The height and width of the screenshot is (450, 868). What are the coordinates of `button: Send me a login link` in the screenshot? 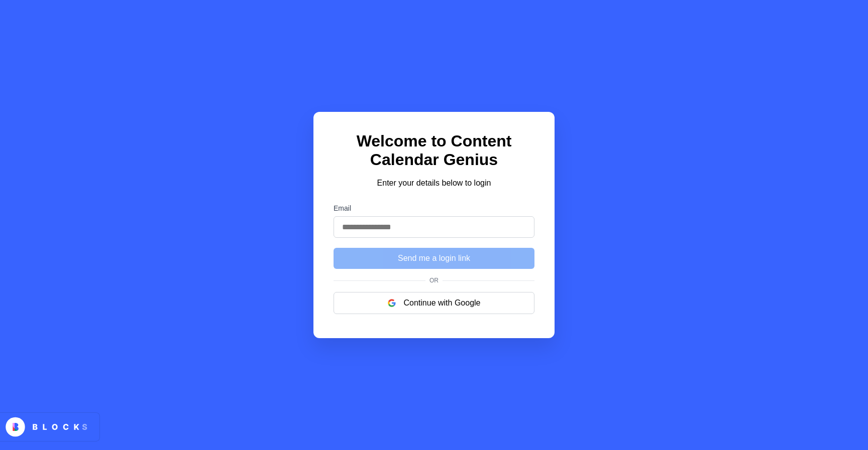 It's located at (434, 259).